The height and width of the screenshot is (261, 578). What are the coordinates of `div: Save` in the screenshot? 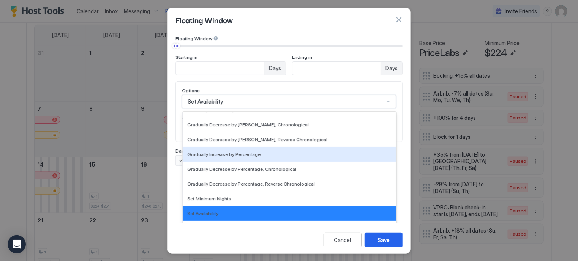 It's located at (384, 240).